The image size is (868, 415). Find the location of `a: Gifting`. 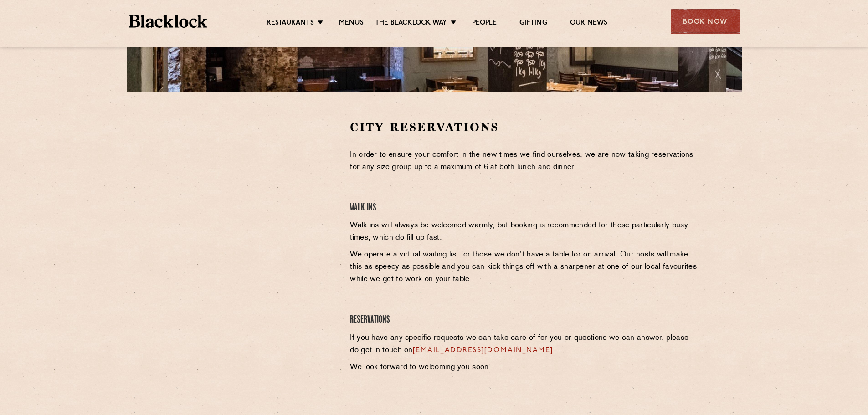

a: Gifting is located at coordinates (533, 24).